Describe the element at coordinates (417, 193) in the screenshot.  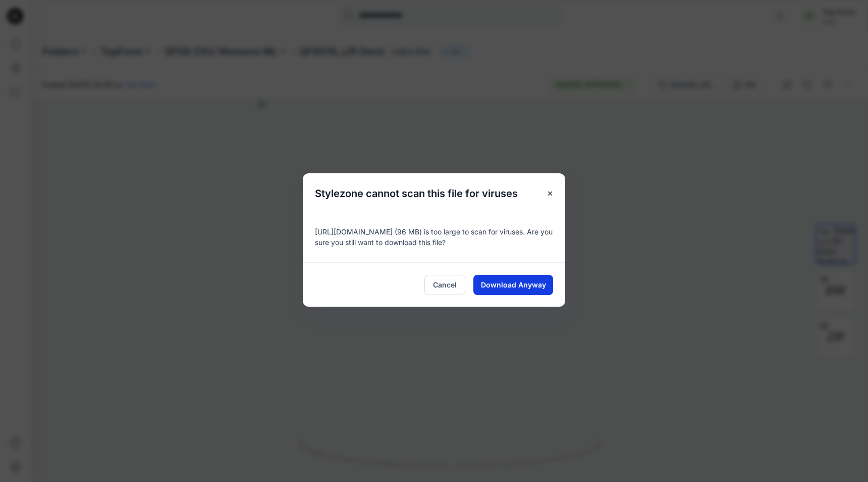
I see `h5: Stylezone cannot scan this file for viruses` at that location.